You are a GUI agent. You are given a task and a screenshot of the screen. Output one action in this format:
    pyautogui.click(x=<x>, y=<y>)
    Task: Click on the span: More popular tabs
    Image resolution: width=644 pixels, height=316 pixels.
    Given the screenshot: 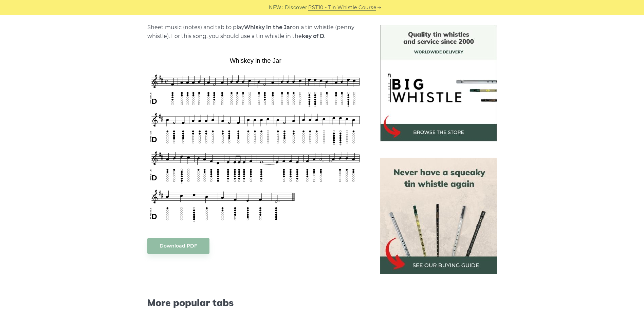 What is the action you would take?
    pyautogui.click(x=256, y=303)
    